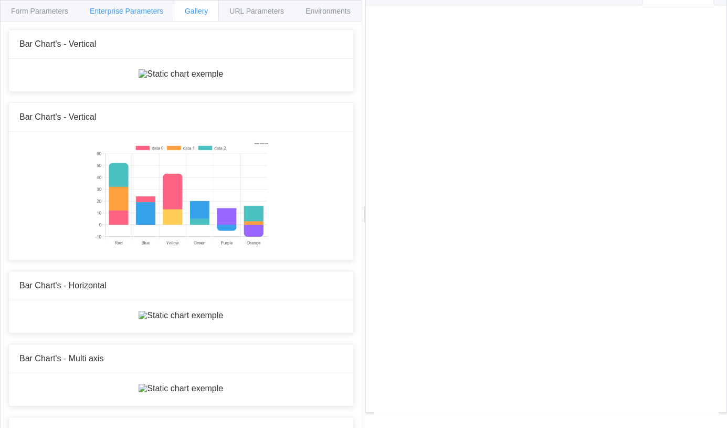 Image resolution: width=727 pixels, height=428 pixels. What do you see at coordinates (126, 11) in the screenshot?
I see `span: Enterprise Parameters` at bounding box center [126, 11].